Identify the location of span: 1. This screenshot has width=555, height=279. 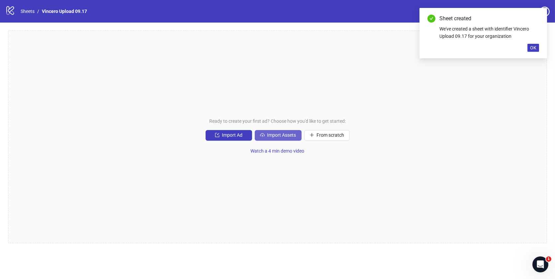
(549, 259).